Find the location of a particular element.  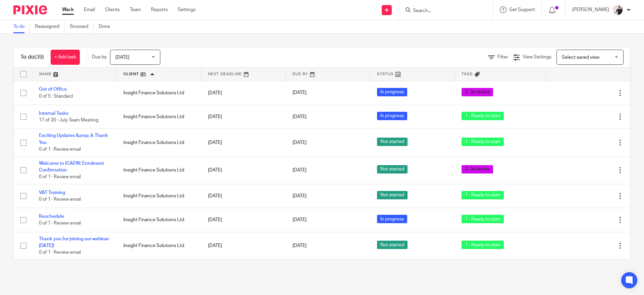

a: Reports is located at coordinates (159, 10).